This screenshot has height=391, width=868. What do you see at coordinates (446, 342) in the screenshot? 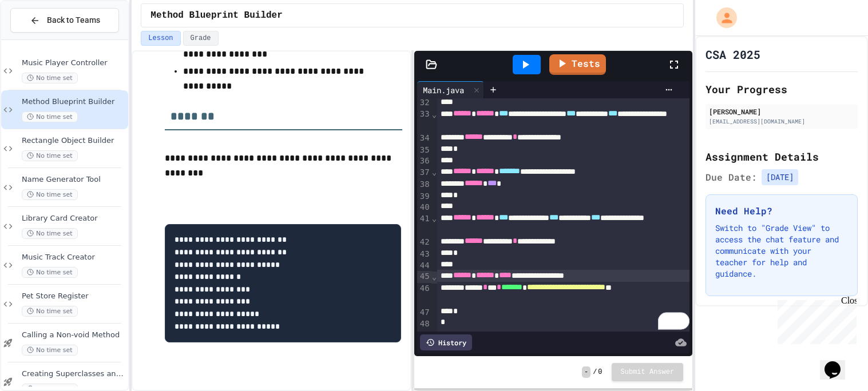
I see `div: History` at bounding box center [446, 342].